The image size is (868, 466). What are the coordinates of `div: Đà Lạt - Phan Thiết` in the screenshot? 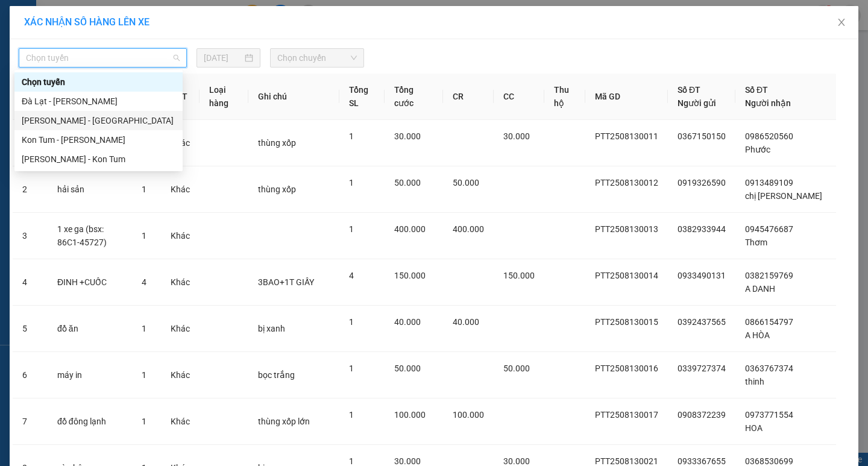 It's located at (98, 101).